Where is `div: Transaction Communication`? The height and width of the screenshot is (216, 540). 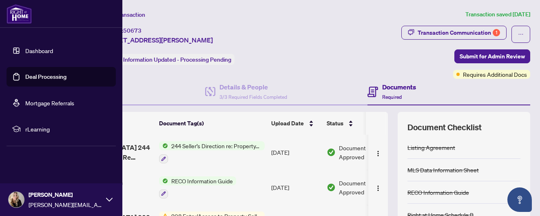
div: Transaction Communication is located at coordinates (459, 33).